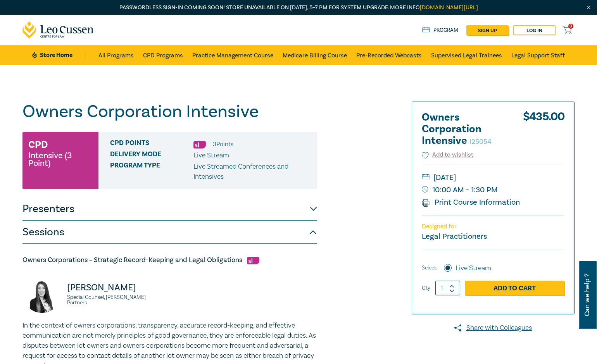 This screenshot has height=364, width=597. Describe the element at coordinates (170, 112) in the screenshot. I see `h1: Owners Corporation Intensive` at that location.